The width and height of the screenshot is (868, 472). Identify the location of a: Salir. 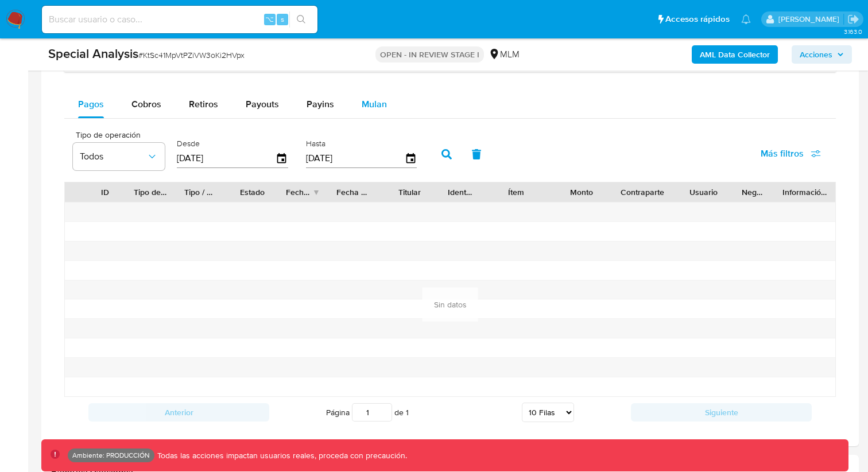
(853, 19).